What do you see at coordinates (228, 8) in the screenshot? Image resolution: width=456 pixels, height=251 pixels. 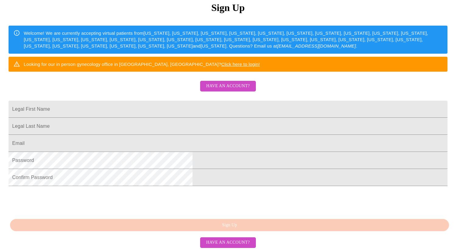 I see `h3: Sign Up` at bounding box center [228, 8].